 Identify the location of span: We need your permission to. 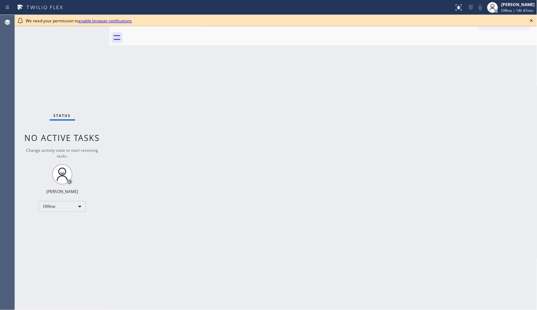
(79, 21).